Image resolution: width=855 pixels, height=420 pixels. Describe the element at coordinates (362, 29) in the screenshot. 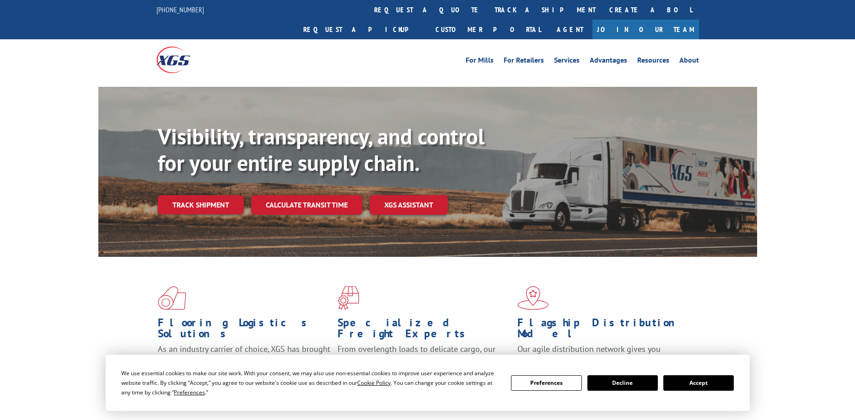

I see `a: Request a pickup` at that location.